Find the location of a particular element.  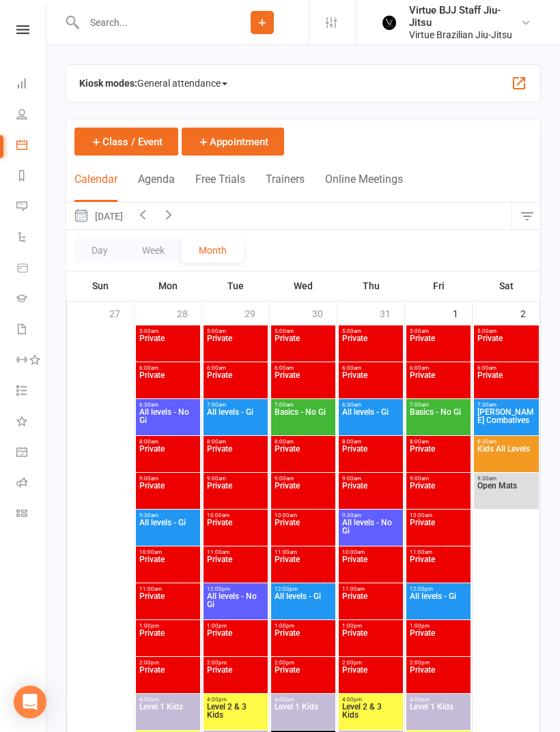

div: 2 is located at coordinates (530, 313).